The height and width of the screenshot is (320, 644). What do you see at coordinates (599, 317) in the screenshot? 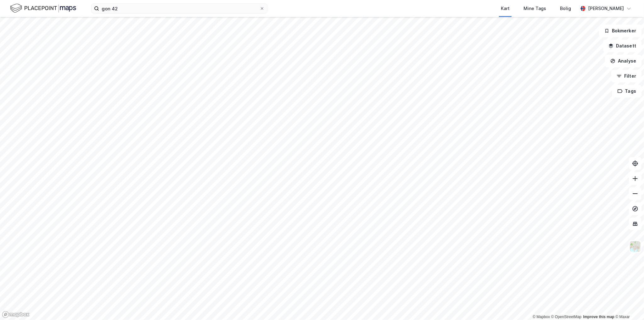
I see `a: Improve this map` at bounding box center [599, 317].